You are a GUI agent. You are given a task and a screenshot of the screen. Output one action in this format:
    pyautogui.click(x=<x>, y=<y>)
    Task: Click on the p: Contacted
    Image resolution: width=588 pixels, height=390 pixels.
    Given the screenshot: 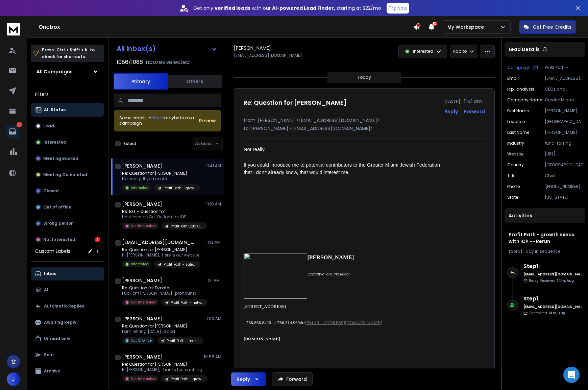 What is the action you would take?
    pyautogui.click(x=547, y=313)
    